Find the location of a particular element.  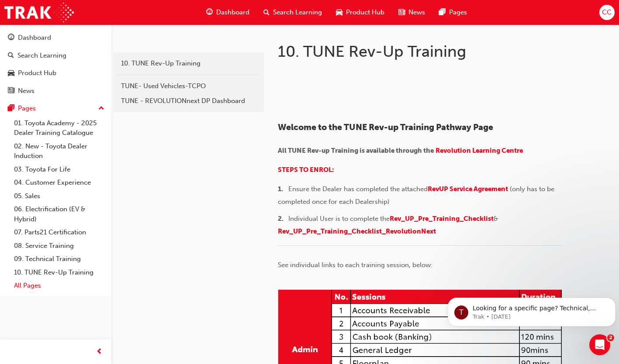

span: up-icon is located at coordinates (101, 109).